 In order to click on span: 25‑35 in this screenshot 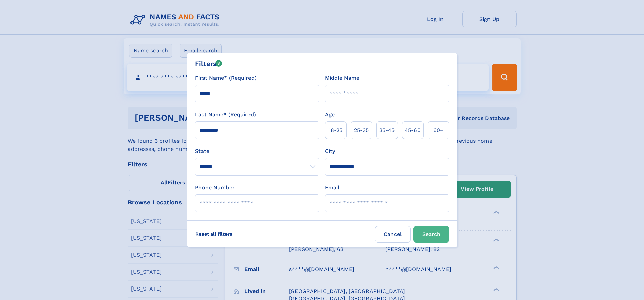, I will do `click(362, 130)`.